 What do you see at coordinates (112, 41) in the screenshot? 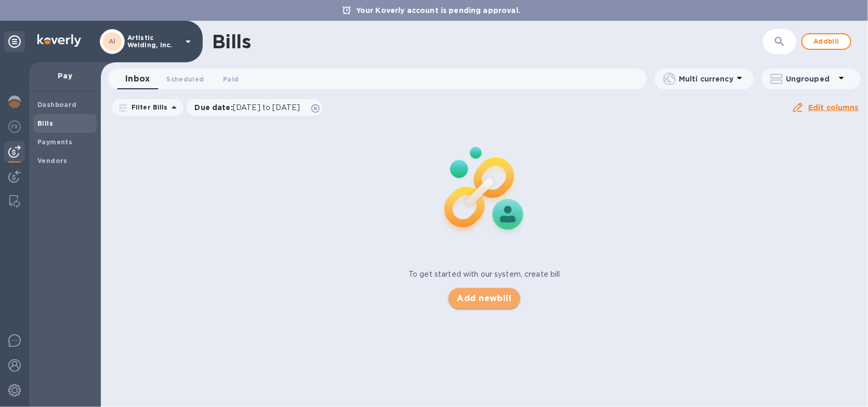
I see `b: AI` at bounding box center [112, 41].